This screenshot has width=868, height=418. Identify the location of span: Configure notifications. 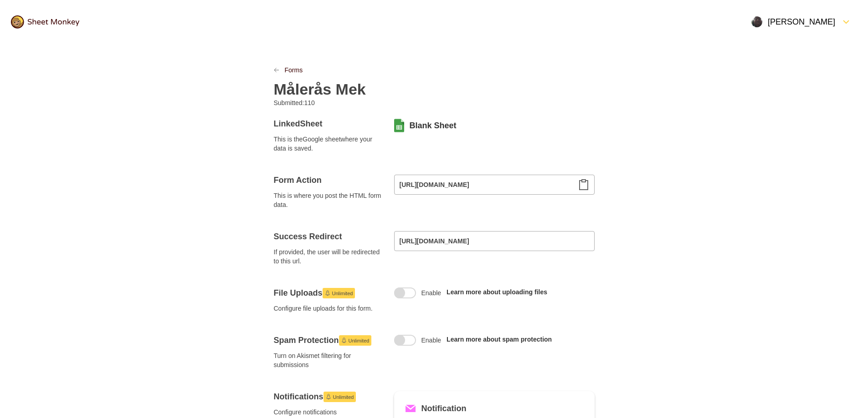
(328, 413).